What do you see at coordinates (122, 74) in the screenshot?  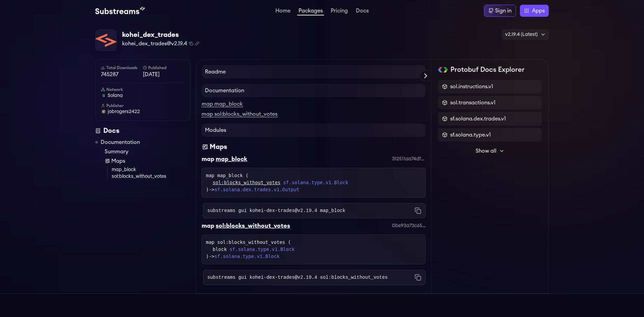 I see `span: 745287` at bounding box center [122, 74].